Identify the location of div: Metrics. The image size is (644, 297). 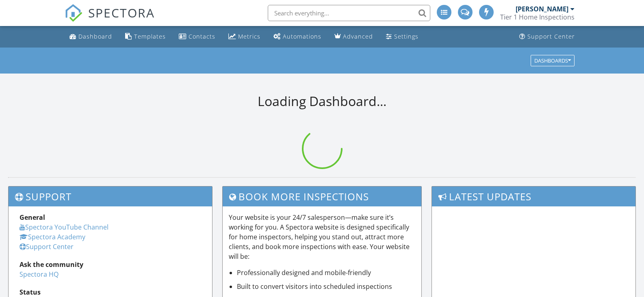
(249, 36).